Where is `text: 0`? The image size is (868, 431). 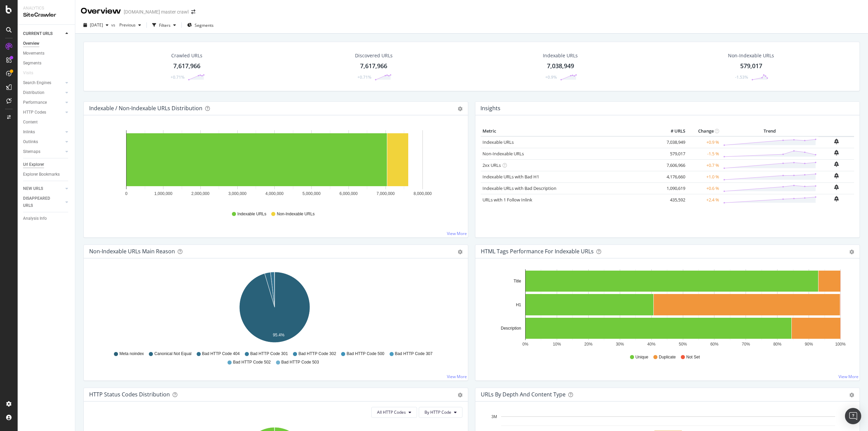 text: 0 is located at coordinates (127, 193).